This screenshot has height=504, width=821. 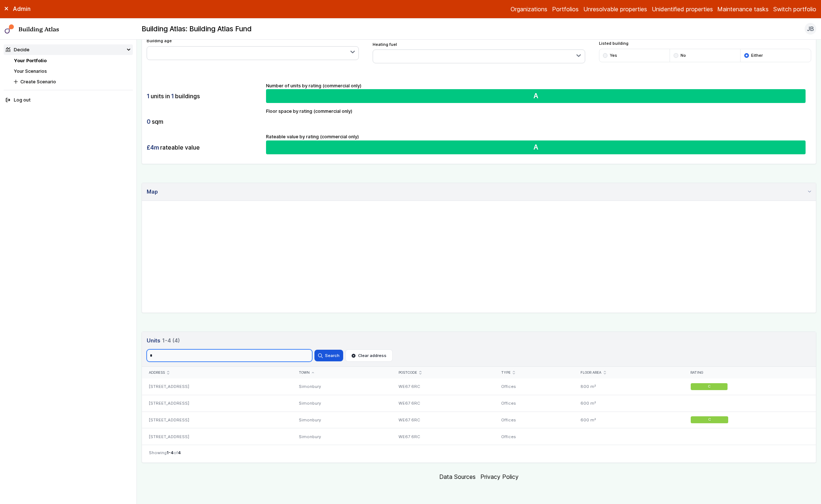 What do you see at coordinates (179, 453) in the screenshot?
I see `span: 4` at bounding box center [179, 453].